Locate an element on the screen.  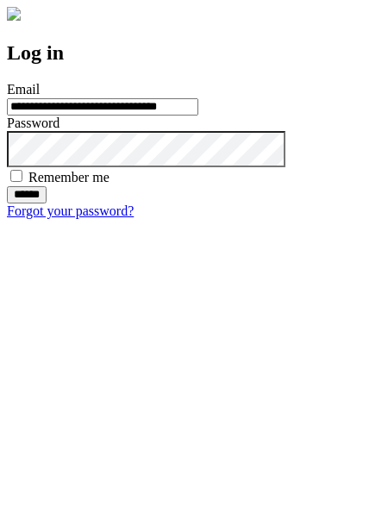
h2: Log in is located at coordinates (194, 53).